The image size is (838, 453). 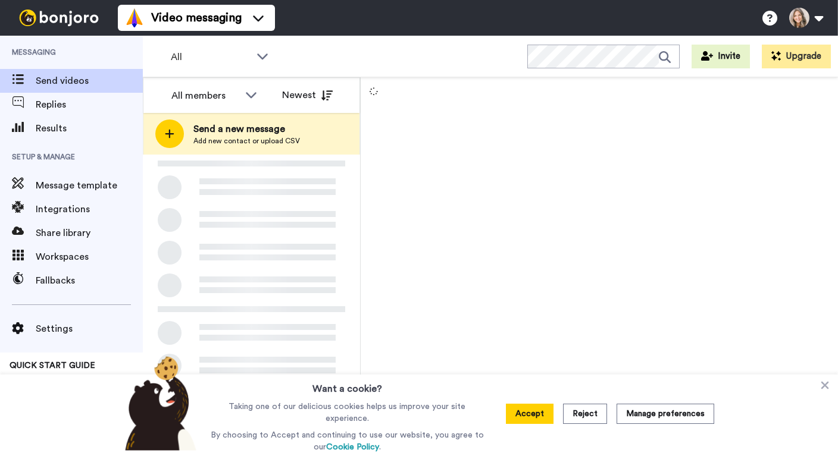 I want to click on span: Fallbacks, so click(x=89, y=281).